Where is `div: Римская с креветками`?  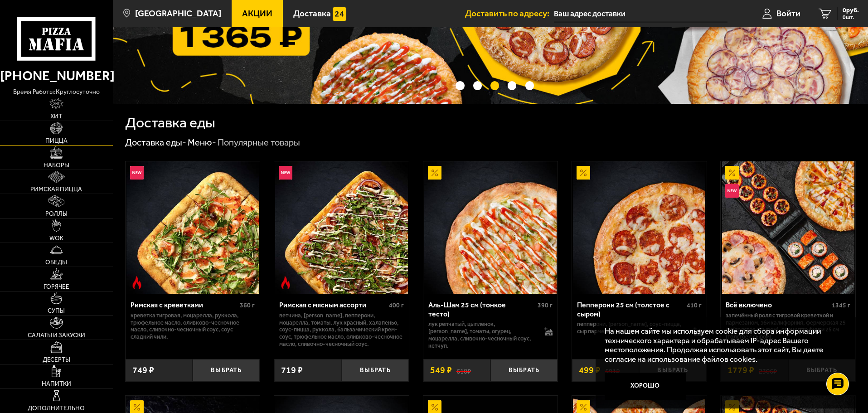
div: Римская с креветками is located at coordinates (184, 305).